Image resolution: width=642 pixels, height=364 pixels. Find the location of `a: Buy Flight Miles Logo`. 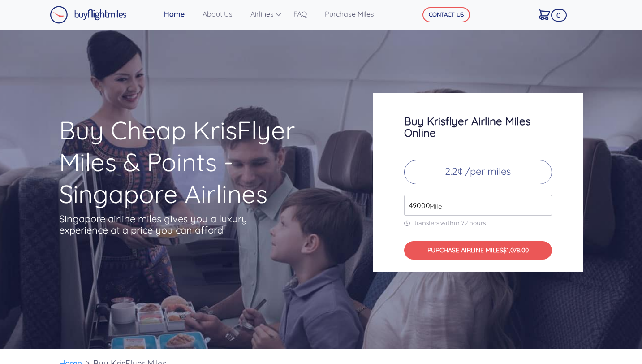

a: Buy Flight Miles Logo is located at coordinates (88, 14).